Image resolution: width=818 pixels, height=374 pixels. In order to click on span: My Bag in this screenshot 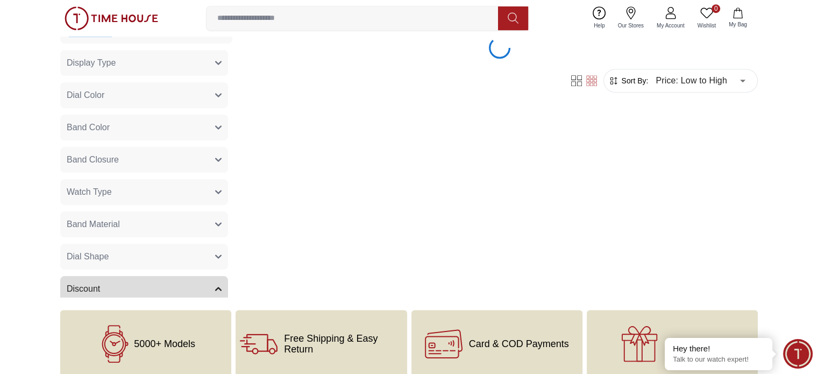, I will do `click(738, 24)`.